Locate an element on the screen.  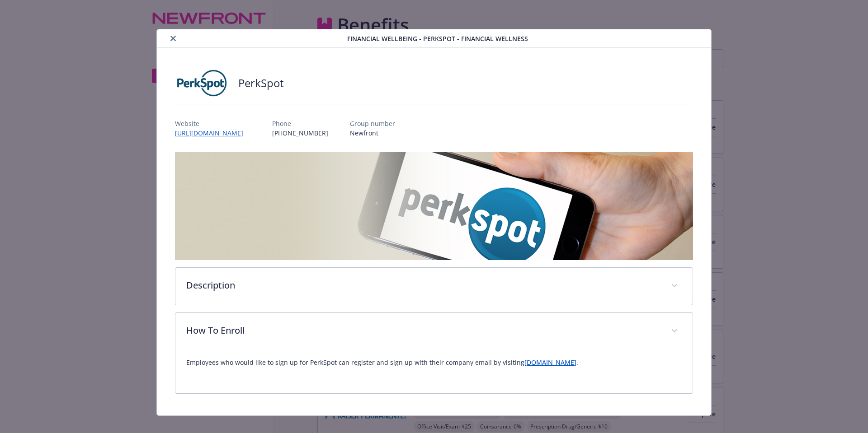
p: Phone is located at coordinates (300, 123).